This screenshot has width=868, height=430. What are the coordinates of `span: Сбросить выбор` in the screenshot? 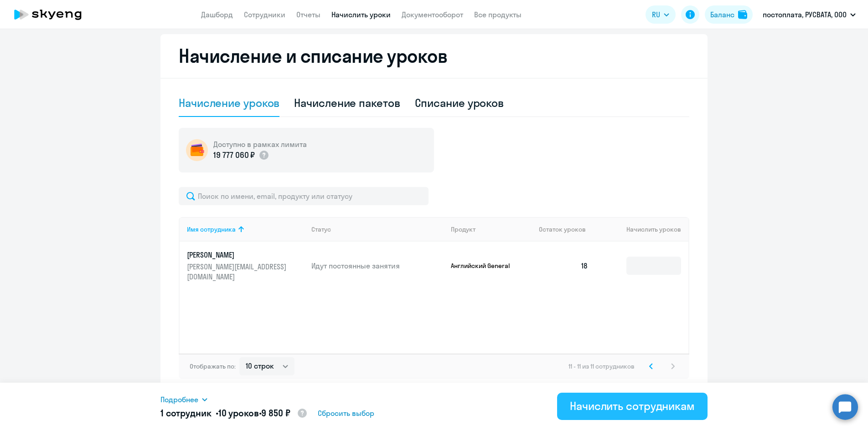 It's located at (346, 414).